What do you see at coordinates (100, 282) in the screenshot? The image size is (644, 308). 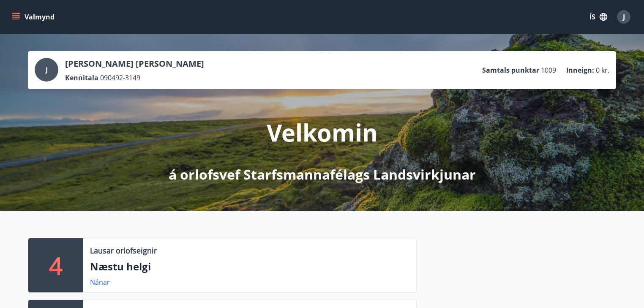 I see `a: Nánar` at bounding box center [100, 282].